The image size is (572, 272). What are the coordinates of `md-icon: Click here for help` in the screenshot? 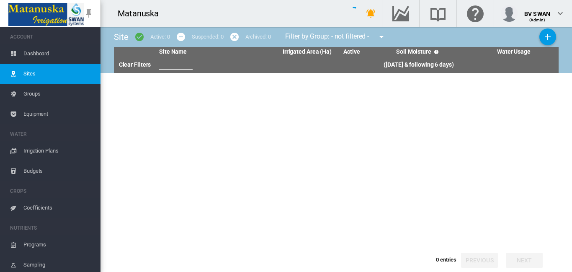 It's located at (475, 13).